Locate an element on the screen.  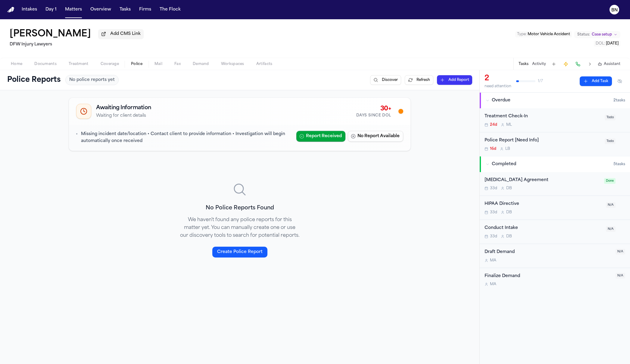
span: Fax is located at coordinates (178, 64).